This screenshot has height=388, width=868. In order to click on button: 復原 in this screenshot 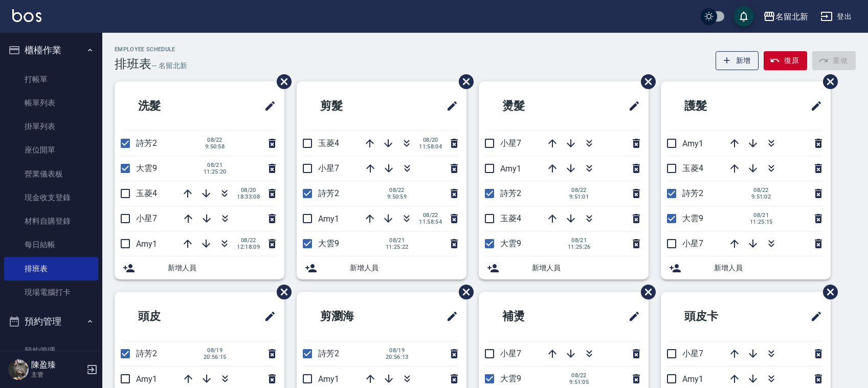, I will do `click(785, 61)`.